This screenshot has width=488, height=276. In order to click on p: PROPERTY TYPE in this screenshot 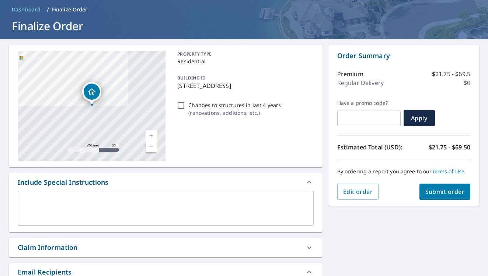, I will do `click(244, 54)`.